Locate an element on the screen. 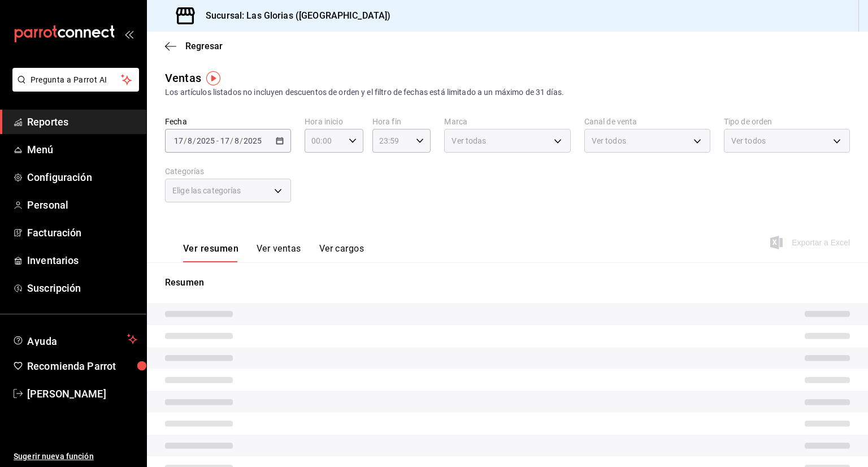 This screenshot has width=868, height=467. span: Recomienda Parrot is located at coordinates (82, 366).